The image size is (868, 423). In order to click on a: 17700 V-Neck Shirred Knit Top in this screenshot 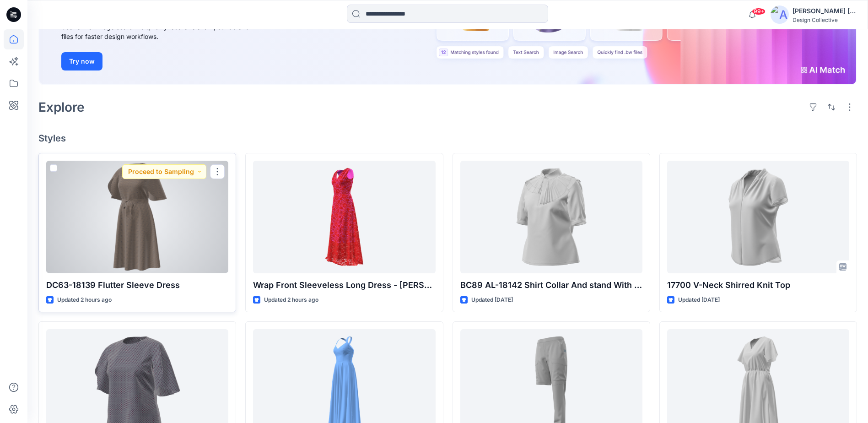, I will do `click(758, 216)`.